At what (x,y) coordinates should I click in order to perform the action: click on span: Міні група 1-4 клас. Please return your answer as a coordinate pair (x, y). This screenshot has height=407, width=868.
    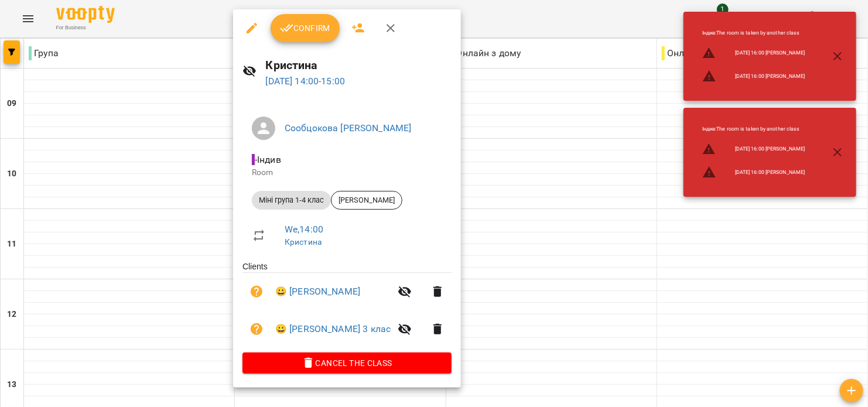
    Looking at the image, I should click on (291, 200).